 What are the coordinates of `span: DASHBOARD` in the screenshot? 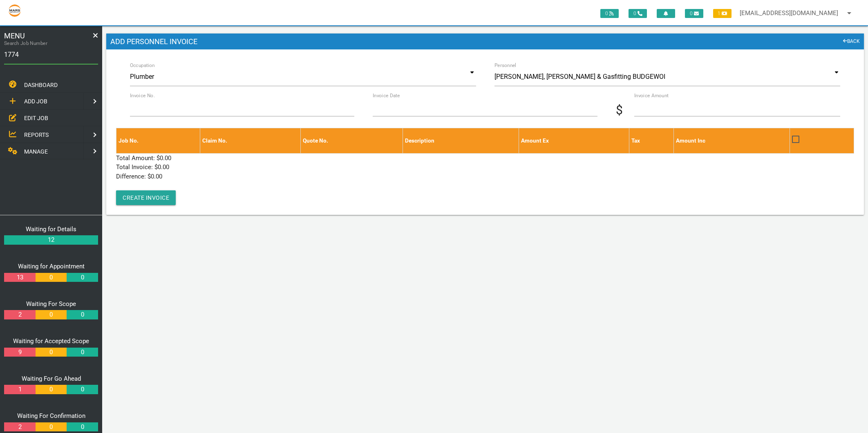 It's located at (41, 85).